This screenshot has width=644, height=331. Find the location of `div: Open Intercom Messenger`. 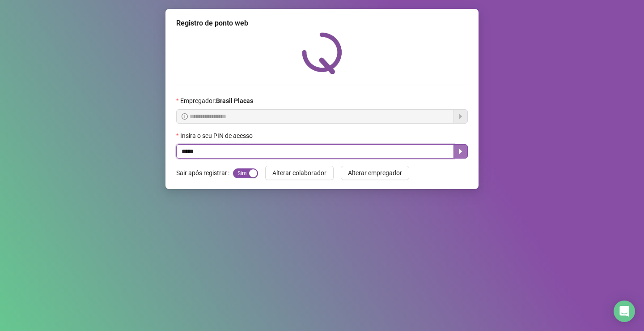

div: Open Intercom Messenger is located at coordinates (624, 311).